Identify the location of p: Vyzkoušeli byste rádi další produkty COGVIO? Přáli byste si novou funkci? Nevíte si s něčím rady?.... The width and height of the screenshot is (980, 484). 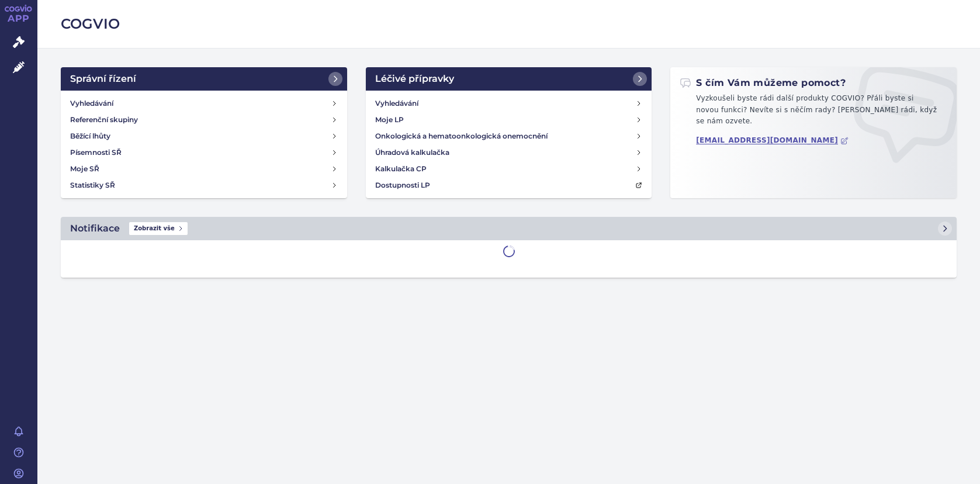
(814, 112).